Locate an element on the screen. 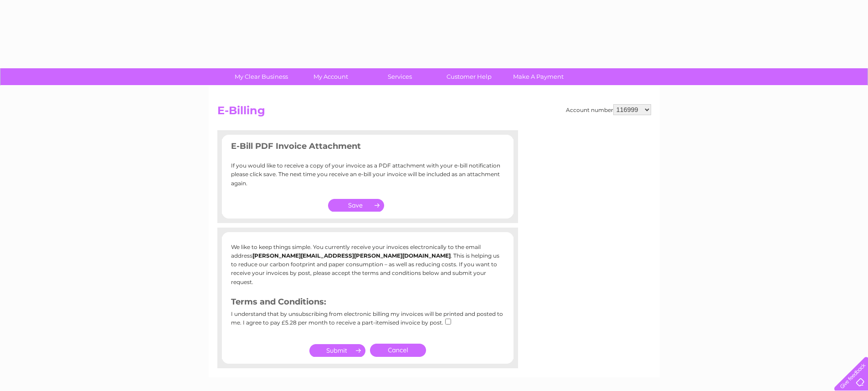  h2: E-Billing is located at coordinates (434, 113).